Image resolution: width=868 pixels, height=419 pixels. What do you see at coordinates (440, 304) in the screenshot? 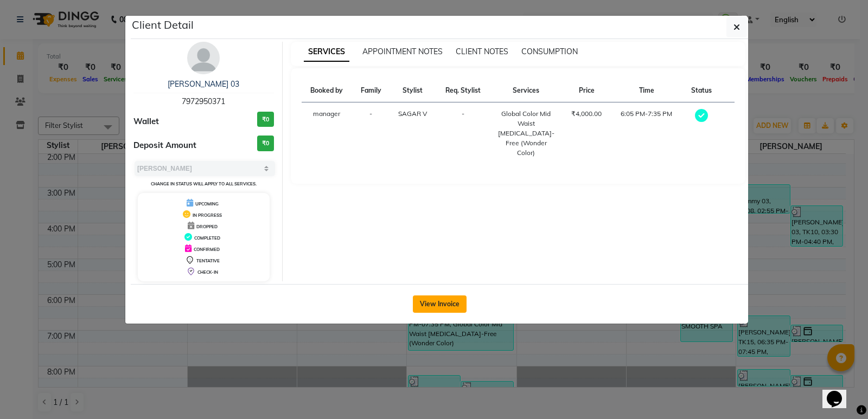
I see `button: View Invoice` at bounding box center [440, 304].